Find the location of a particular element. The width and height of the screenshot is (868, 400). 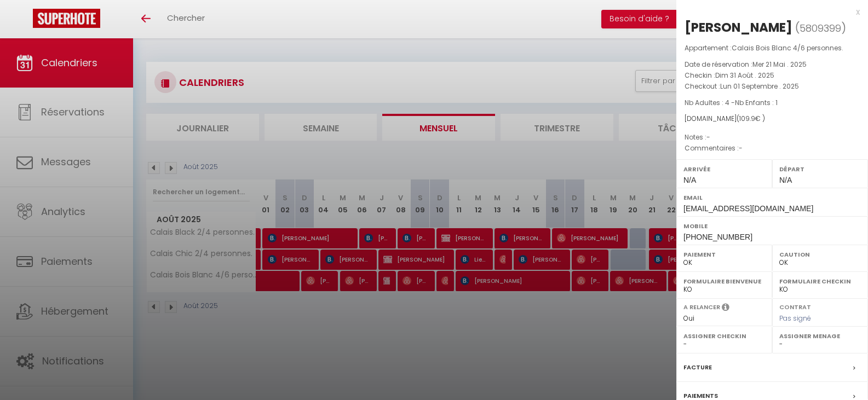

label: A relancer is located at coordinates (702, 307).